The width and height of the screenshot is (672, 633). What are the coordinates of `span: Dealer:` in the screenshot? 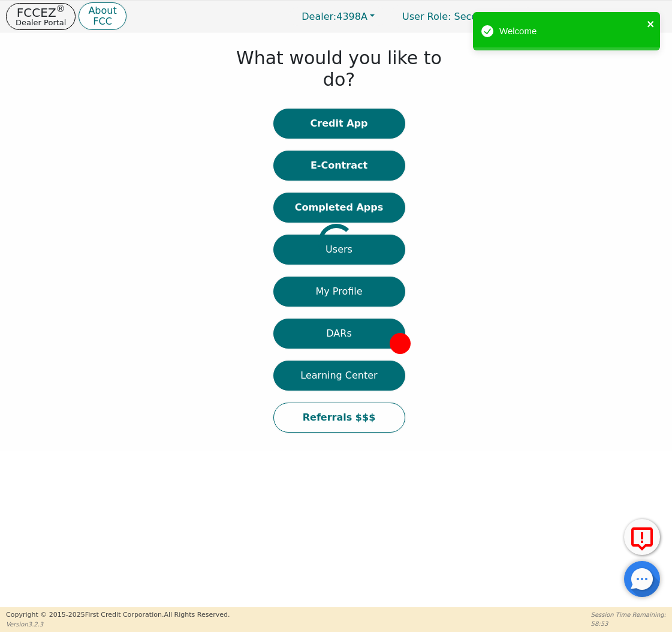 It's located at (319, 16).